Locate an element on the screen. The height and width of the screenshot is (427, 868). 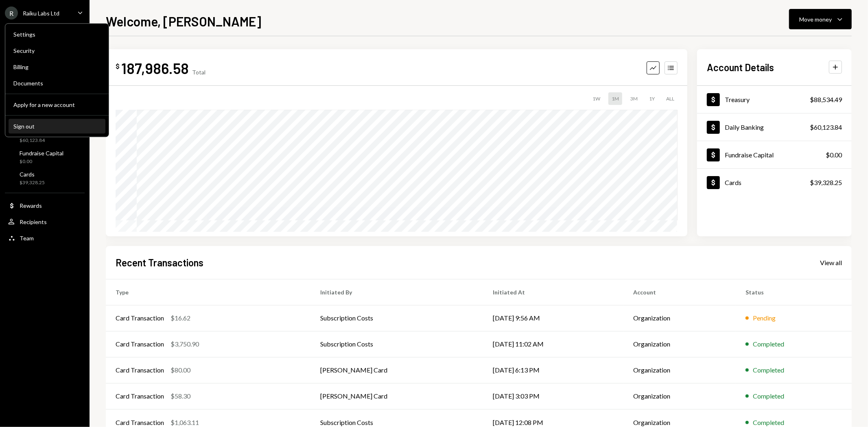
button: Apply for a new account is located at coordinates (57, 105).